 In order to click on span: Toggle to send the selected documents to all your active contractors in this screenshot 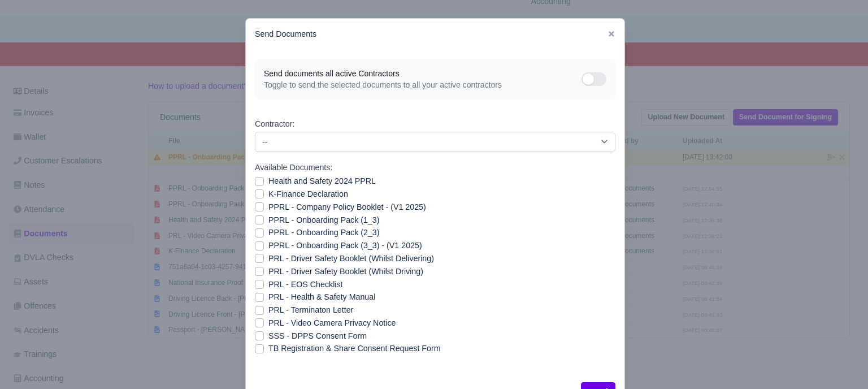, I will do `click(423, 85)`.